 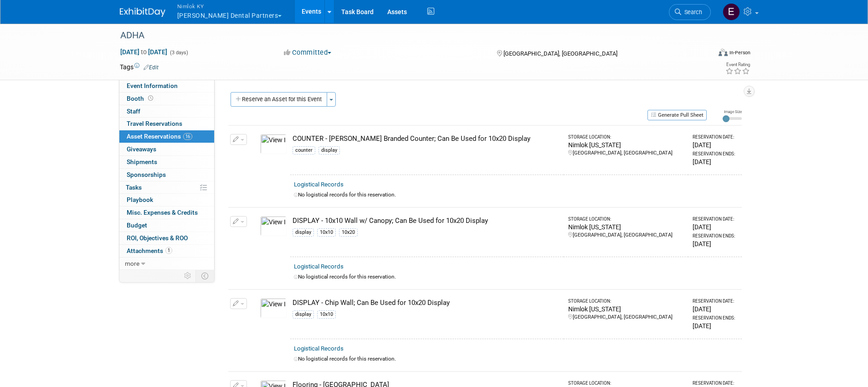 I want to click on span: Booth, so click(x=141, y=99).